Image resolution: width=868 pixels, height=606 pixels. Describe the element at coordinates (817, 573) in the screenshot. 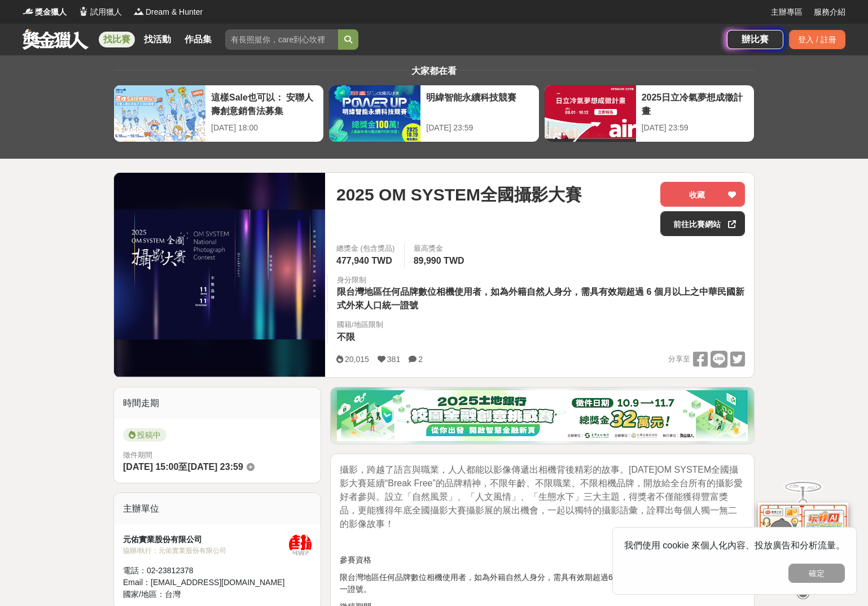

I see `button: 確定` at that location.